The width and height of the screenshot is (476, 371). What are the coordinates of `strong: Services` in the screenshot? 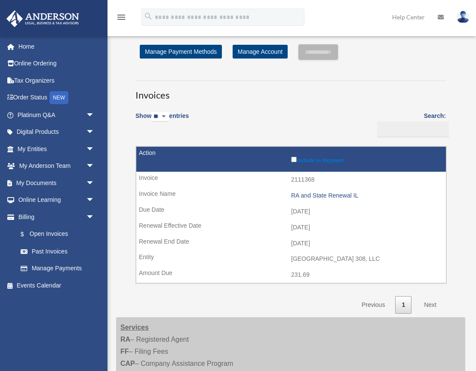 It's located at (135, 327).